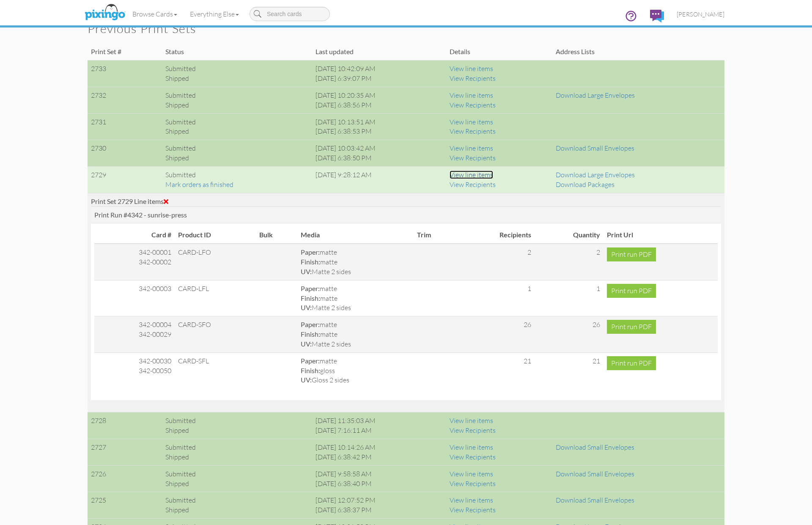 This screenshot has height=525, width=812. What do you see at coordinates (135, 235) in the screenshot?
I see `th: Card #` at bounding box center [135, 235].